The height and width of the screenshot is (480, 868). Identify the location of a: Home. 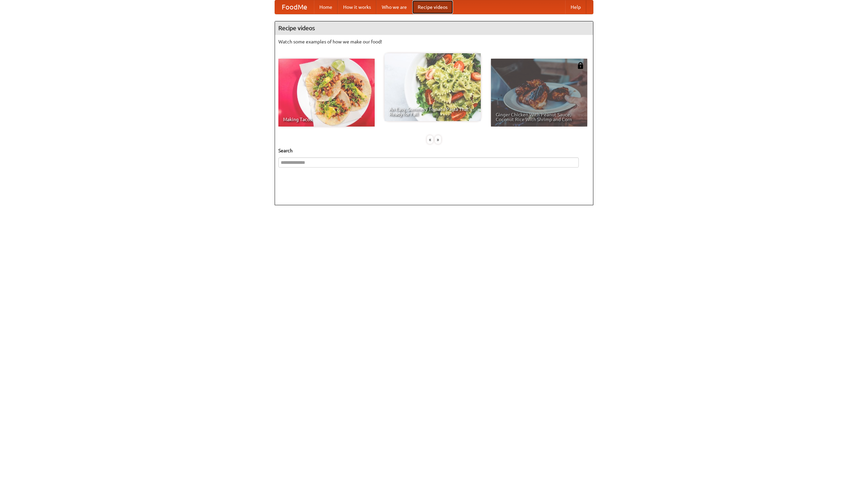
(326, 7).